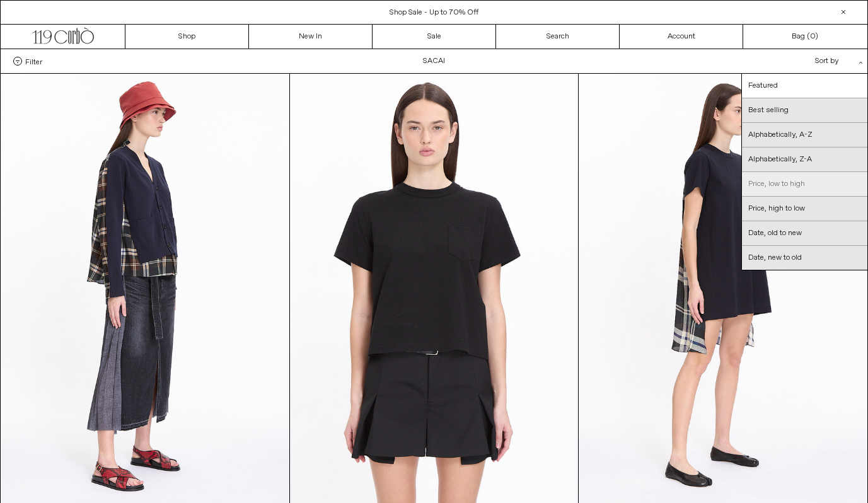  What do you see at coordinates (804, 85) in the screenshot?
I see `a: Featured` at bounding box center [804, 85].